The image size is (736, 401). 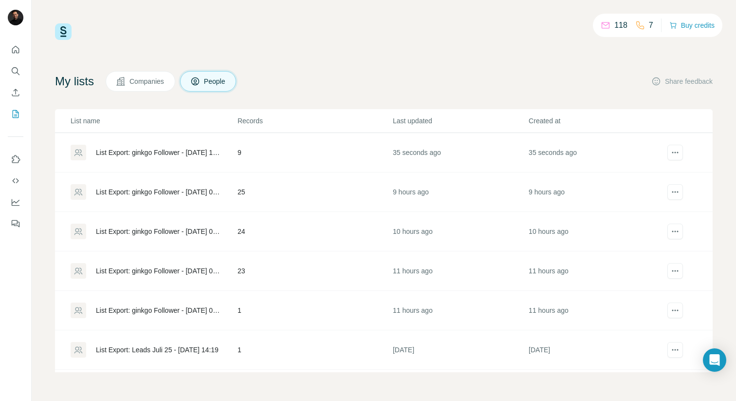 What do you see at coordinates (16, 159) in the screenshot?
I see `button: Use Surfe on LinkedIn` at bounding box center [16, 159].